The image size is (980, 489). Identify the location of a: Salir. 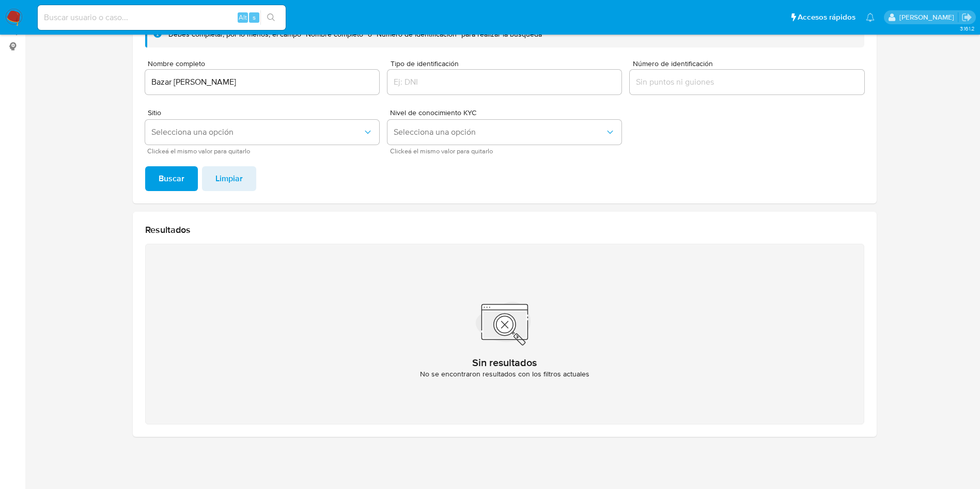
(966, 17).